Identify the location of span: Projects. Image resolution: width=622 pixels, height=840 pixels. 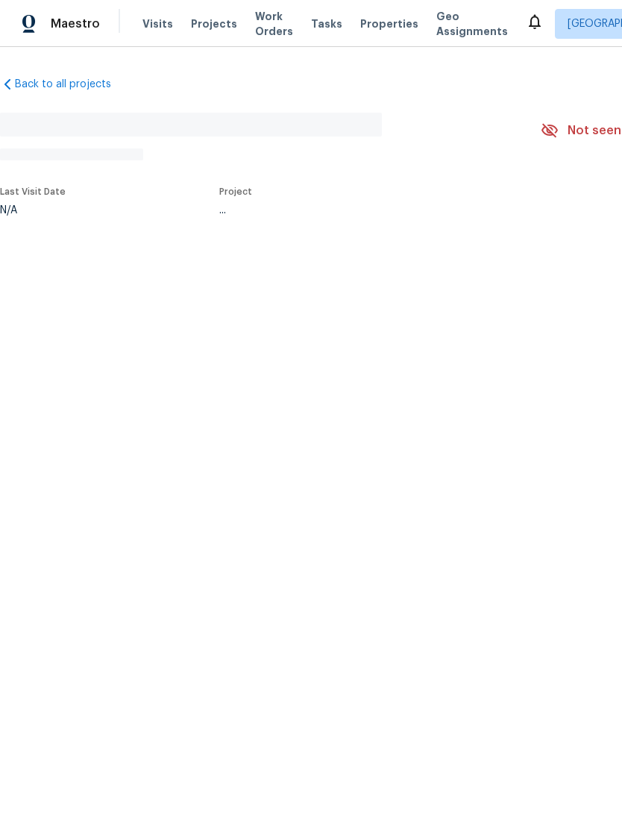
(214, 24).